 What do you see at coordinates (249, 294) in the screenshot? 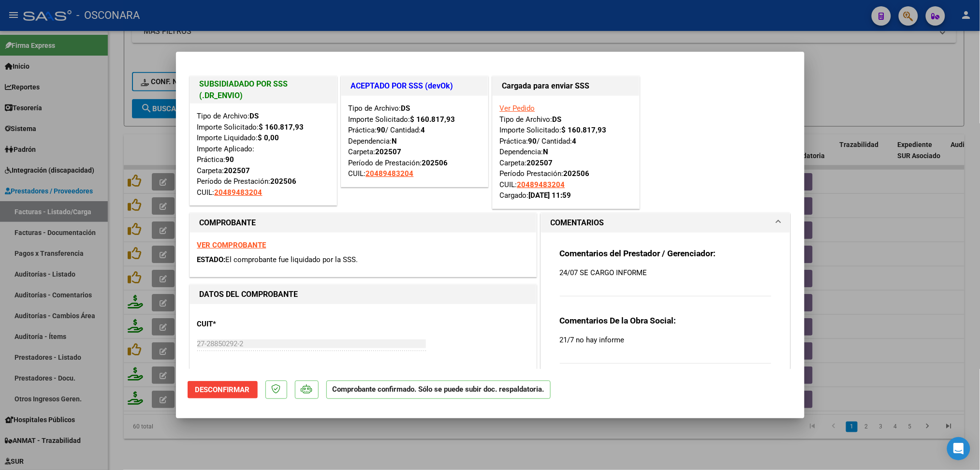
I see `strong: DATOS DEL COMPROBANTE` at bounding box center [249, 294].